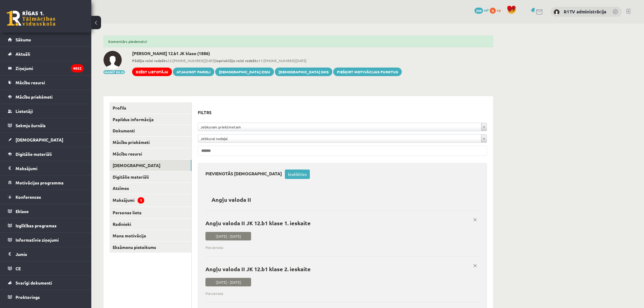  Describe the element at coordinates (36, 225) in the screenshot. I see `span: Izglītības programas` at that location.